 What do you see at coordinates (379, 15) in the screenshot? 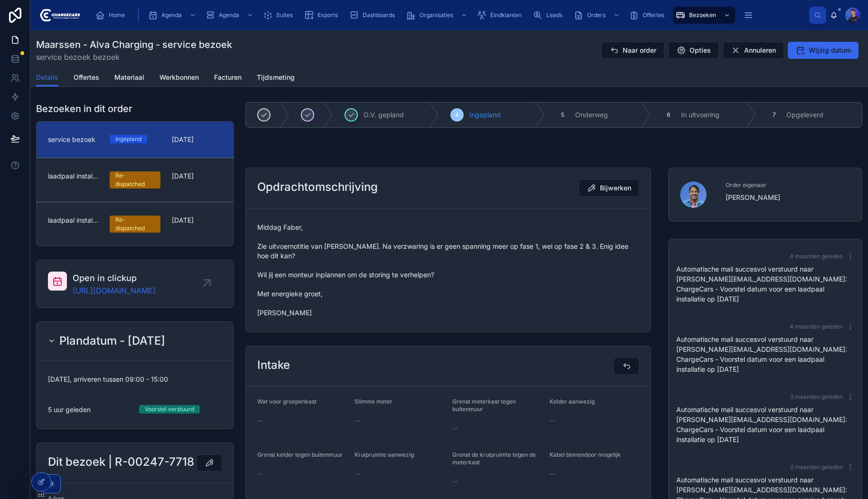
I see `span: Dashboards` at bounding box center [379, 15].